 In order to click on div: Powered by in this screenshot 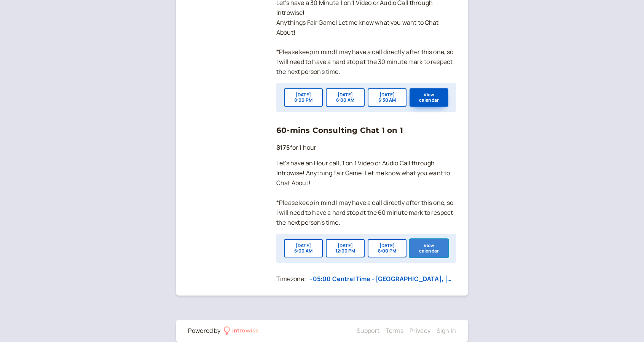, I will do `click(205, 331)`.